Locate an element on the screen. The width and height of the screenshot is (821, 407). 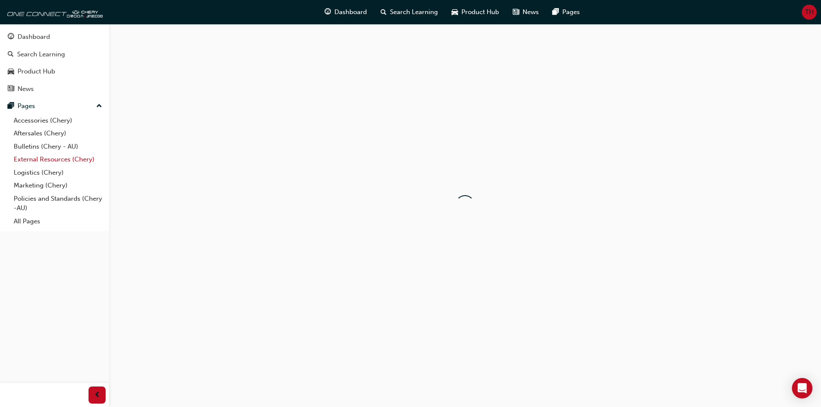
span: Product Hub is located at coordinates (480, 12).